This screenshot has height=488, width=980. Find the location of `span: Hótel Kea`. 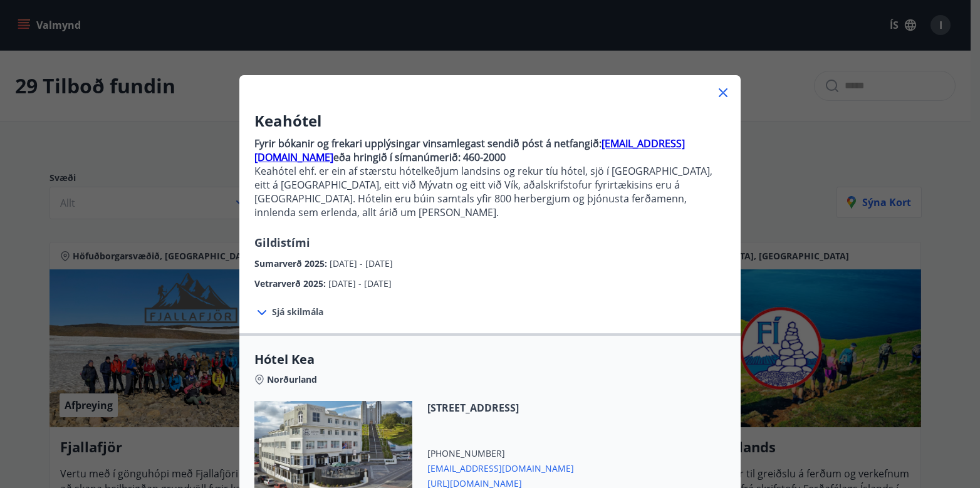

span: Hótel Kea is located at coordinates (490, 360).